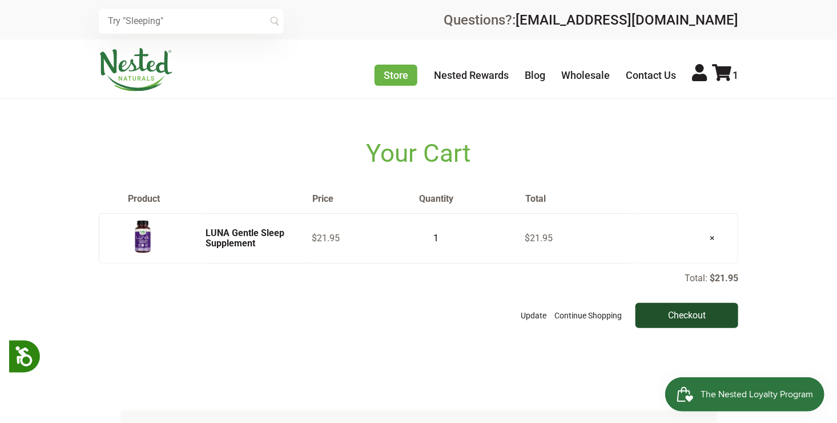  I want to click on th: Price, so click(365, 199).